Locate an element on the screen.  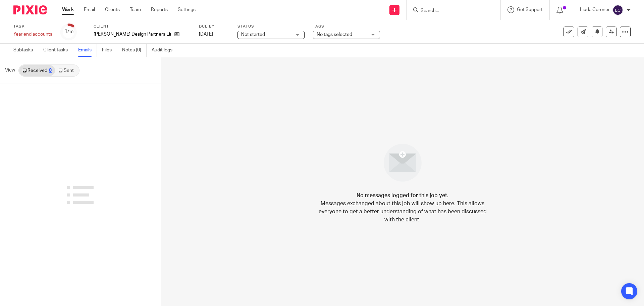
a: Reports is located at coordinates (159, 10).